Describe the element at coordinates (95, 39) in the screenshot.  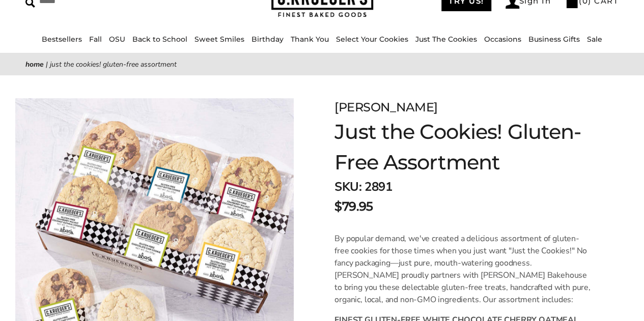
I see `a: Fall` at that location.